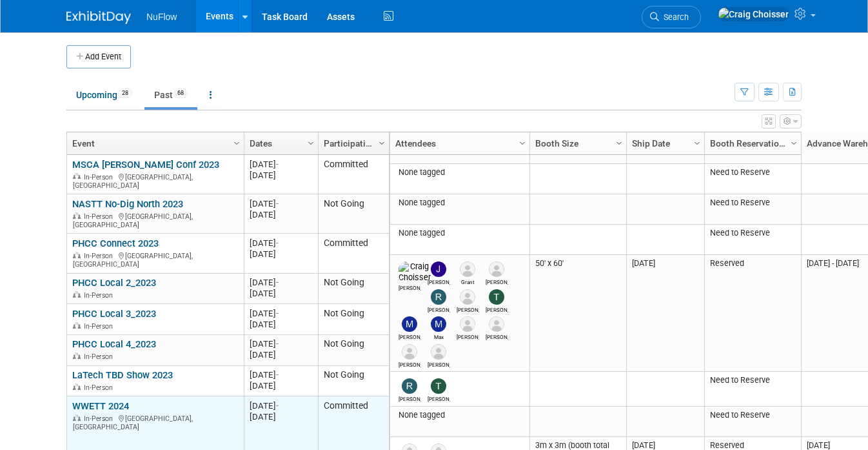 The height and width of the screenshot is (450, 868). I want to click on div: Tom Bowman, so click(439, 398).